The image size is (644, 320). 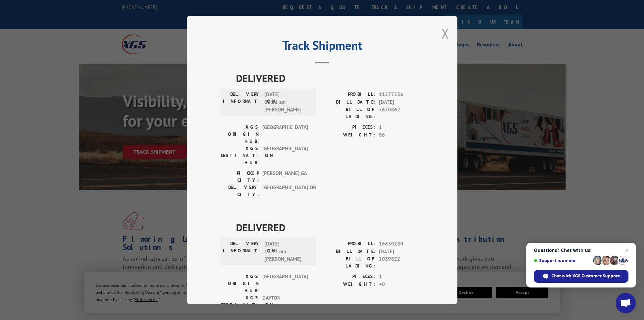 I want to click on button: Close modal, so click(x=445, y=33).